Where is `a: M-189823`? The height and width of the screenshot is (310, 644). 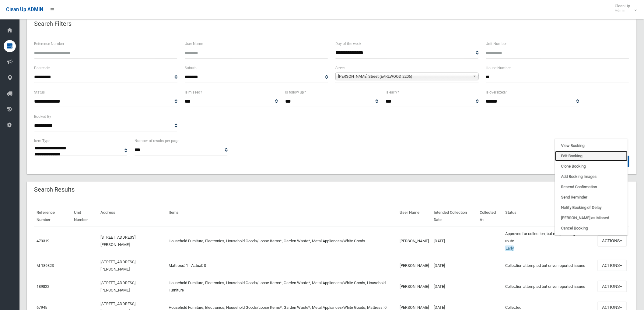
a: M-189823 is located at coordinates (45, 265).